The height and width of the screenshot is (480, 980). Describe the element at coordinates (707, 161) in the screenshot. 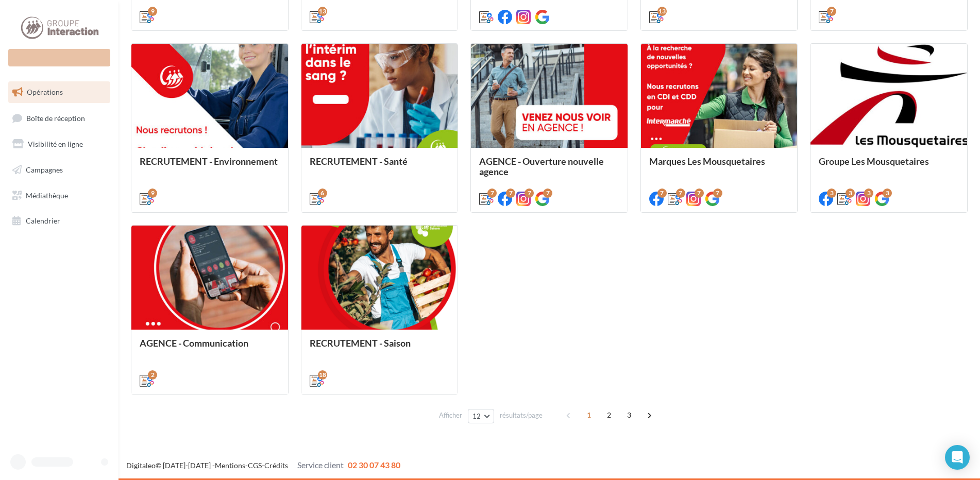

I see `span: Marques Les Mousquetaires` at that location.